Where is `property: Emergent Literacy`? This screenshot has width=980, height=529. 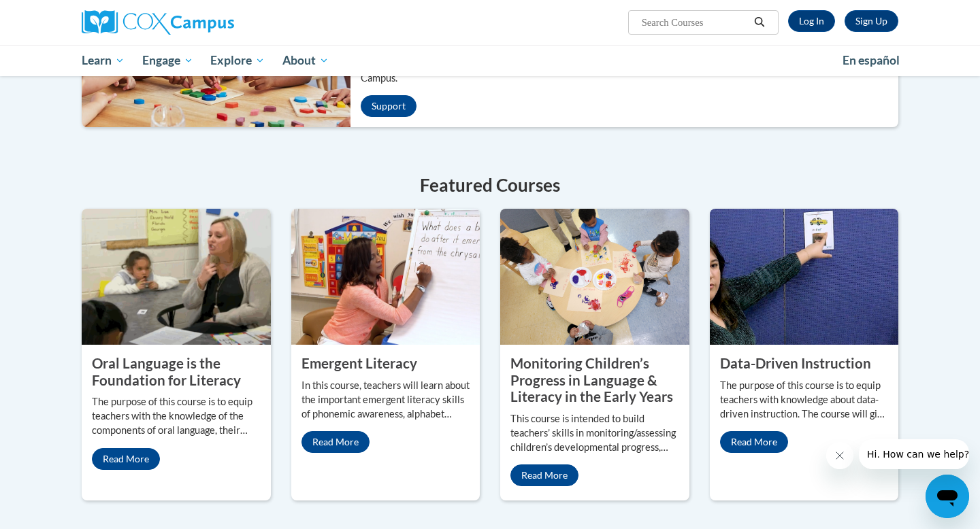
property: Emergent Literacy is located at coordinates (359, 363).